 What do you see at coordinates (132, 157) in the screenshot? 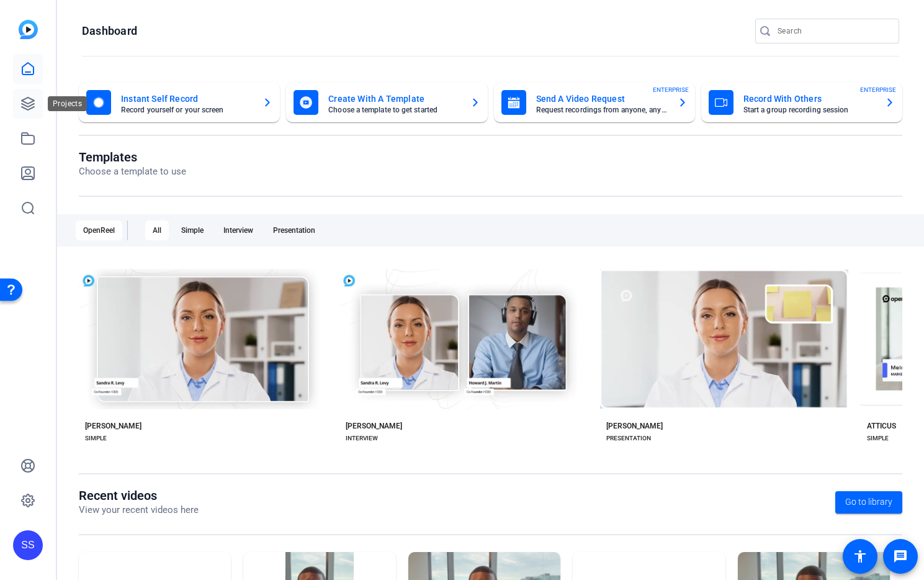
I see `h1: Templates` at bounding box center [132, 157].